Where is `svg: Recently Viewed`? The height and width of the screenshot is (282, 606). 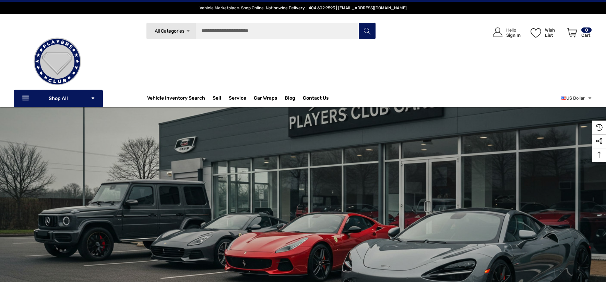
svg: Recently Viewed is located at coordinates (599, 127).